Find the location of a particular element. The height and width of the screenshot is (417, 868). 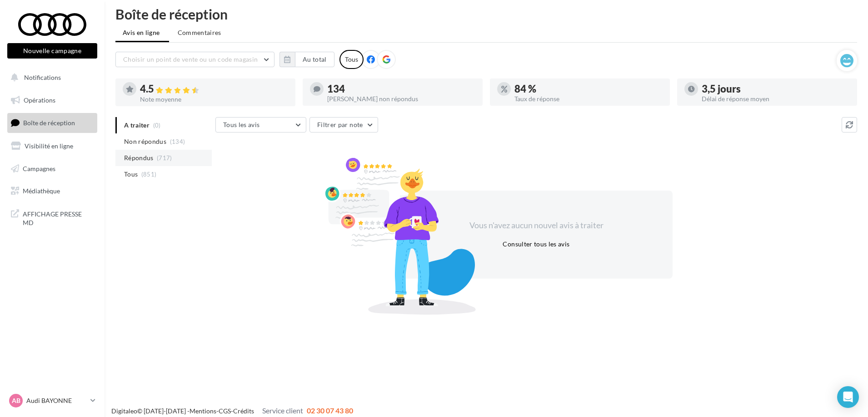

p: Audi BAYONNE is located at coordinates (57, 401).